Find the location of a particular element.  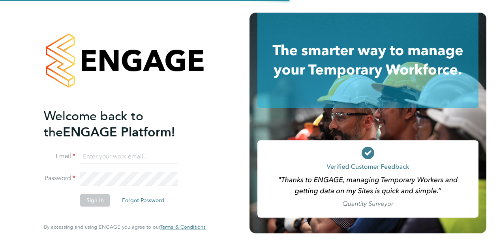

span: Welcome back to the is located at coordinates (93, 124).